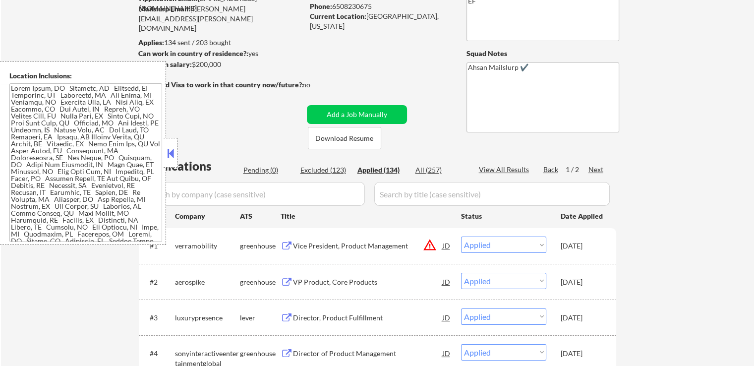 The width and height of the screenshot is (754, 366). What do you see at coordinates (368, 246) in the screenshot?
I see `div: Vice President, Product Management` at bounding box center [368, 246].